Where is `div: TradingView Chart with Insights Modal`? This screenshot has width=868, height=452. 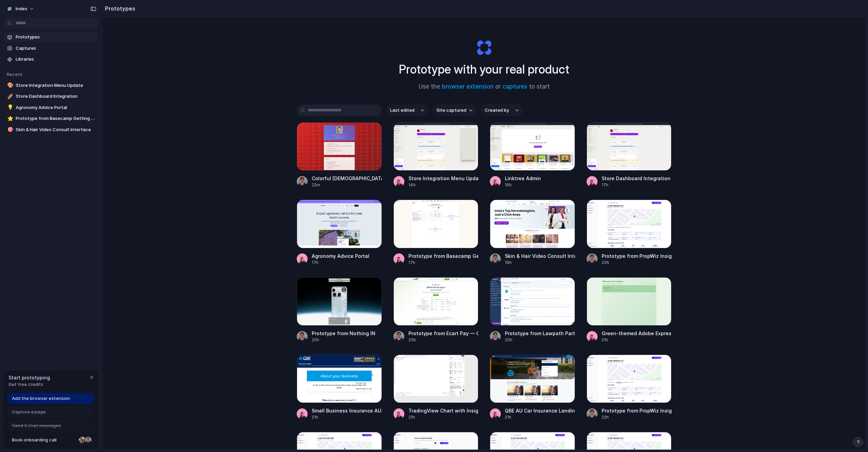
div: TradingView Chart with Insights Modal is located at coordinates (444, 410).